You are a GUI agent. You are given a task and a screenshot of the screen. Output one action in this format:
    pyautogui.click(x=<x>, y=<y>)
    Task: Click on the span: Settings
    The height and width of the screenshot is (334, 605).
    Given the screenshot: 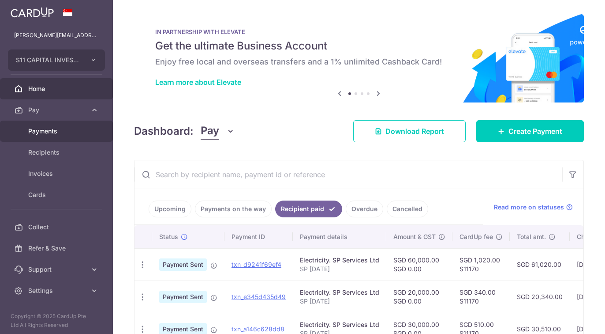 What is the action you would take?
    pyautogui.click(x=57, y=290)
    